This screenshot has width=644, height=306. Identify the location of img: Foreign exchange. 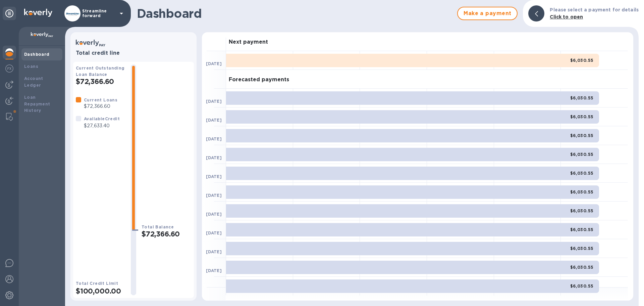
(10, 68).